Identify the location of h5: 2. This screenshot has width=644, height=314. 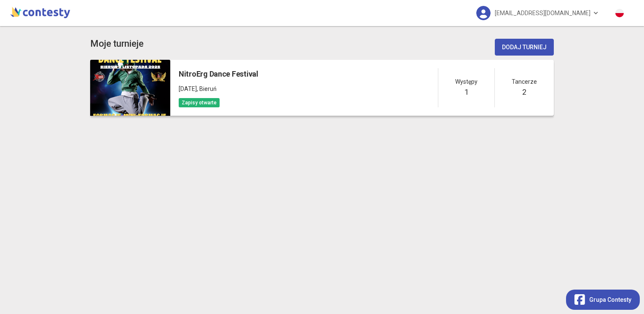
(524, 92).